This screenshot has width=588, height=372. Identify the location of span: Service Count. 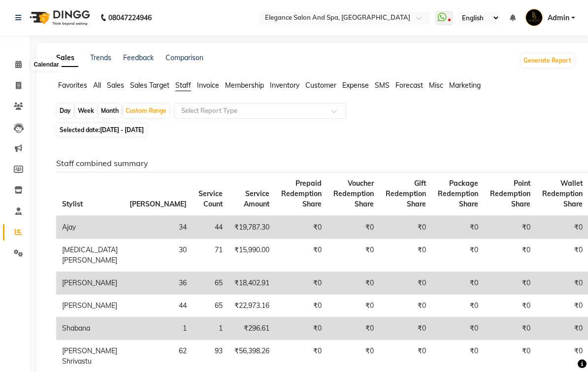
(210, 199).